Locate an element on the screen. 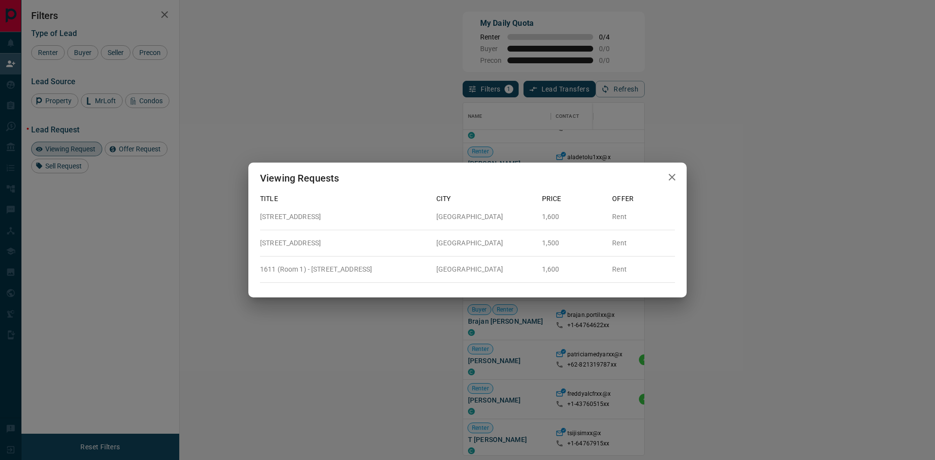 The image size is (935, 460). h2: Viewing Requests is located at coordinates (300, 178).